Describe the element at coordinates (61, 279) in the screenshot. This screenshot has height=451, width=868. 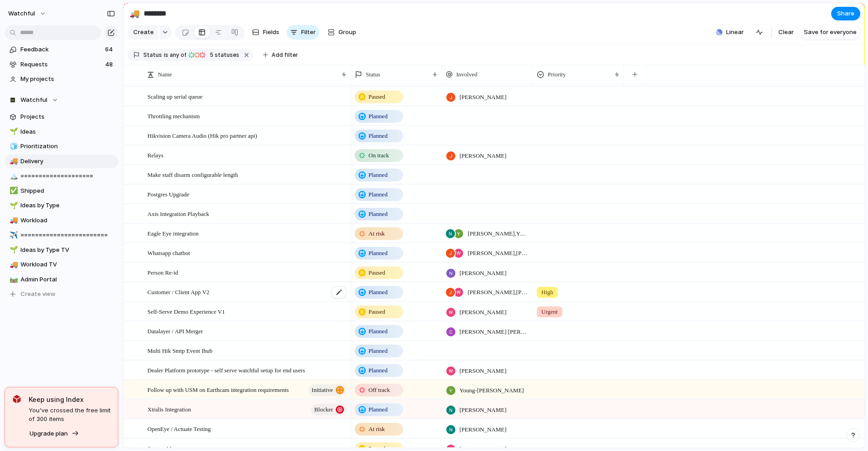
I see `a: 🛤️Admin Portal` at that location.